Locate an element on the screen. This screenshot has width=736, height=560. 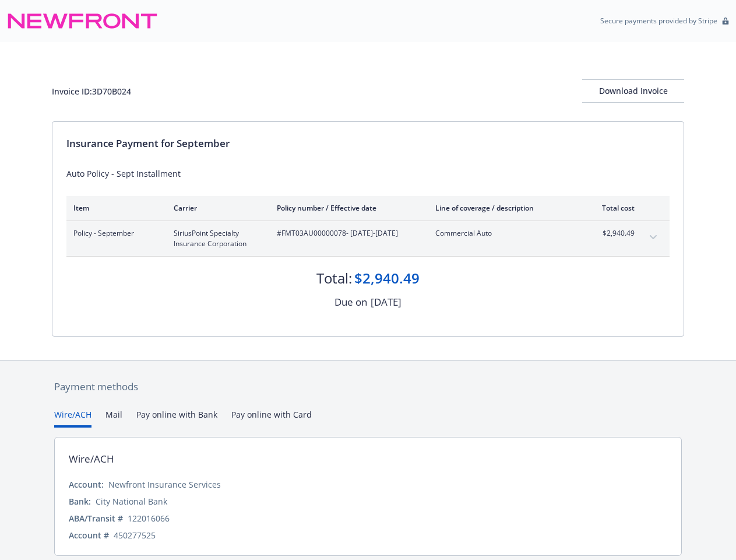
div: City National Bank is located at coordinates (131, 501).